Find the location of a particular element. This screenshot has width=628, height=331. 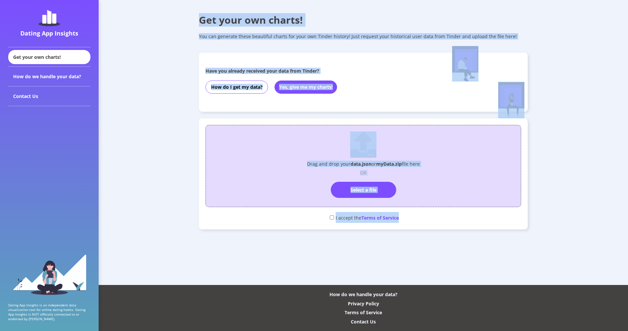

img: female-figure-sitting.afd5d174.svg is located at coordinates (511, 100).